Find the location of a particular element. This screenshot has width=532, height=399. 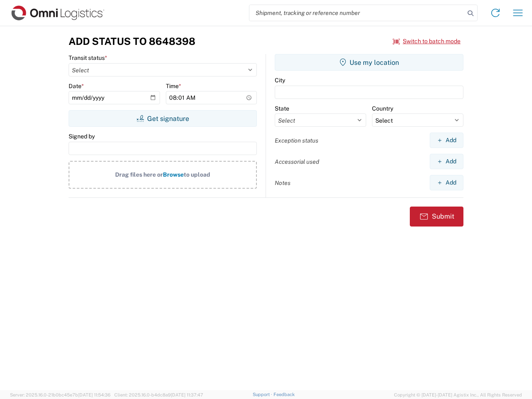

label: Notes is located at coordinates (283, 183).